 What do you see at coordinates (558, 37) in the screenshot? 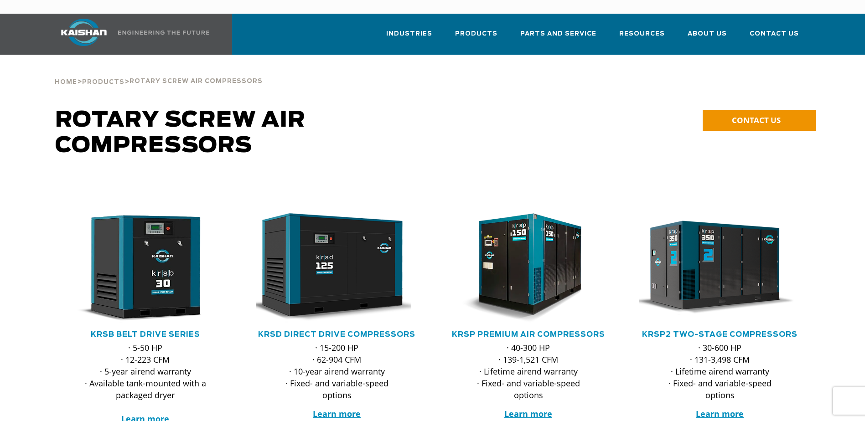
I see `a: Parts and Service` at bounding box center [558, 37].